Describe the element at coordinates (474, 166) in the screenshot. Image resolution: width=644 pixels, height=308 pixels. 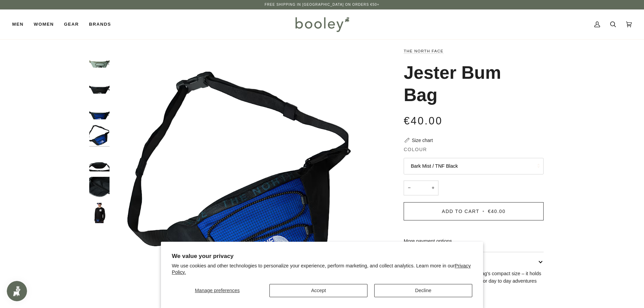
I see `button: Bark Mist / TNF Black` at that location.